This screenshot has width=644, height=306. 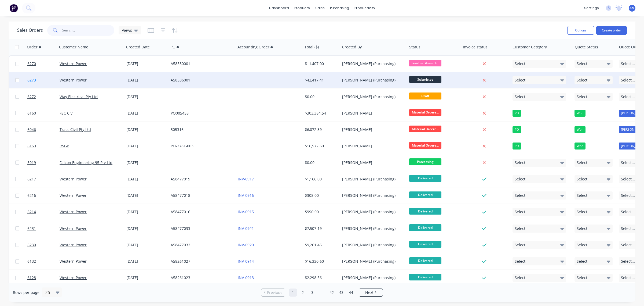 I want to click on span: 6160, so click(x=31, y=113).